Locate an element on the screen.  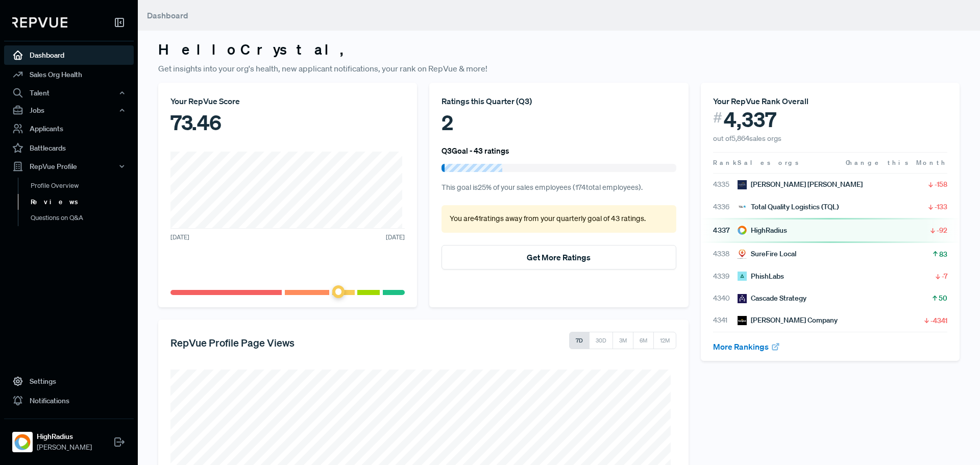
div: Total Quality Logistics (TQL) is located at coordinates (788, 207).